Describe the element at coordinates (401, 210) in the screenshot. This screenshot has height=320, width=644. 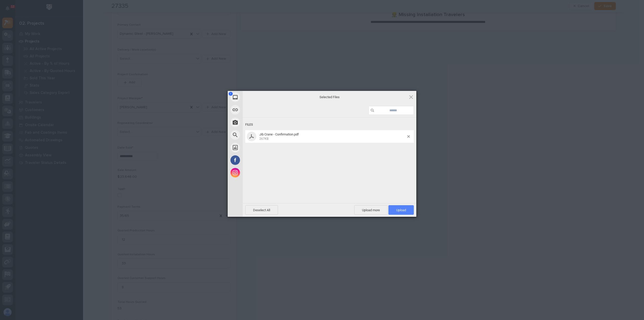
I see `span: Upload` at that location.